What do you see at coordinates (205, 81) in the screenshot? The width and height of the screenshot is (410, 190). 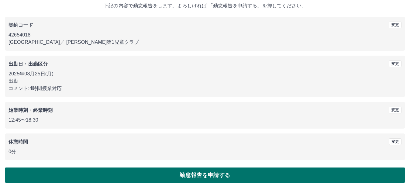 I see `p: 出勤` at bounding box center [205, 81].